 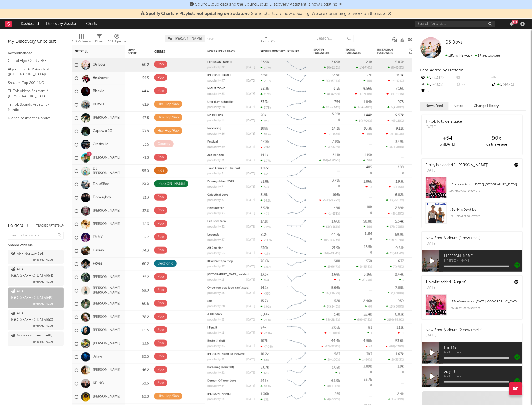 I want to click on div: A&R Pipeline, so click(x=117, y=41).